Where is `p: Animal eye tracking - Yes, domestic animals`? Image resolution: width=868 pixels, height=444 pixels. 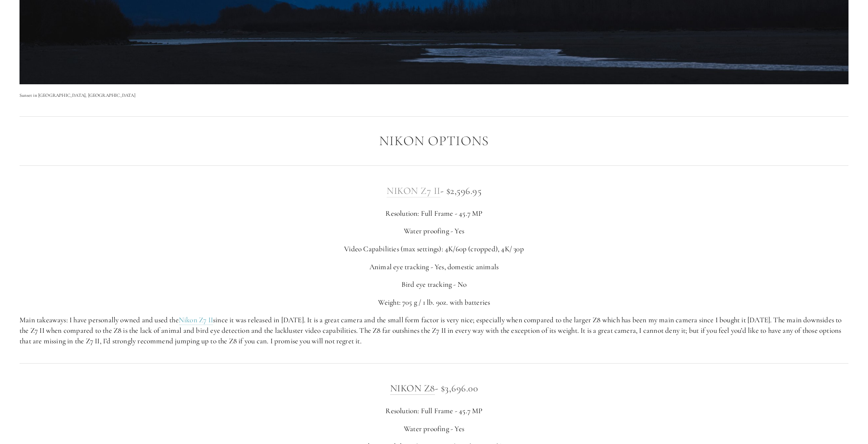 p: Animal eye tracking - Yes, domestic animals is located at coordinates (434, 267).